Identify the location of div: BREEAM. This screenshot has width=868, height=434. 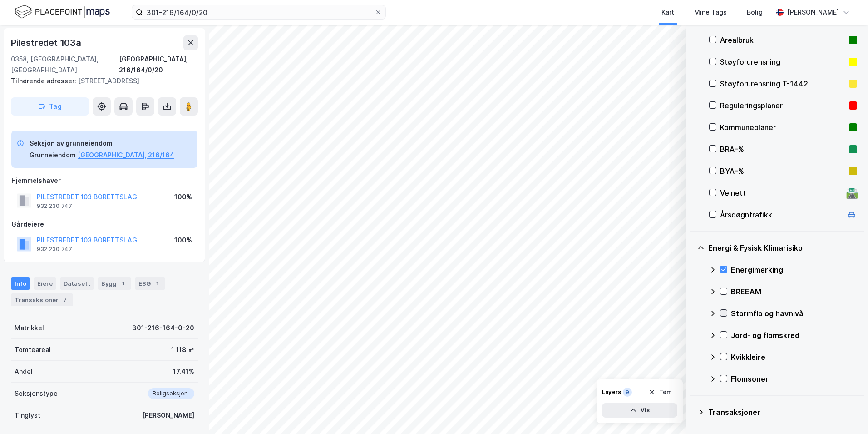
(794, 292).